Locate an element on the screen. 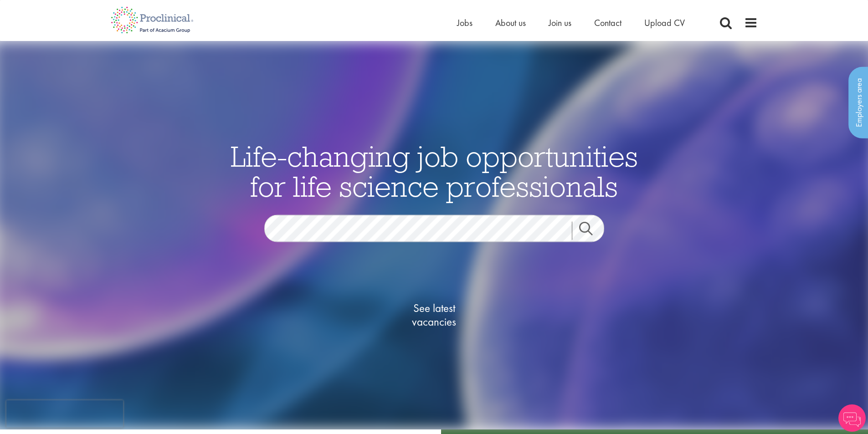  span: See latest vacancies is located at coordinates (434, 315).